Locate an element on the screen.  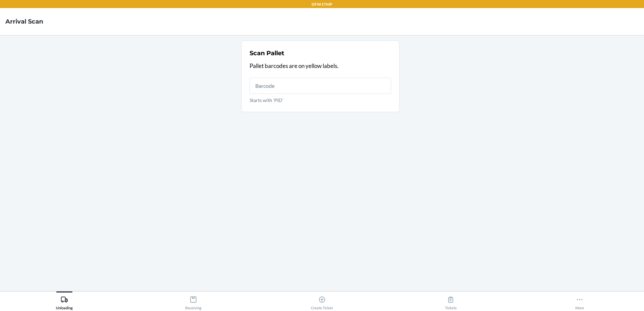
p: Pallet barcodes are on yellow labels. is located at coordinates (320, 66).